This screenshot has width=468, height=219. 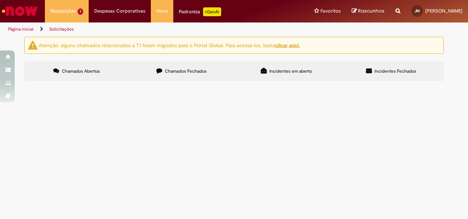 What do you see at coordinates (162, 11) in the screenshot?
I see `span: More` at bounding box center [162, 11].